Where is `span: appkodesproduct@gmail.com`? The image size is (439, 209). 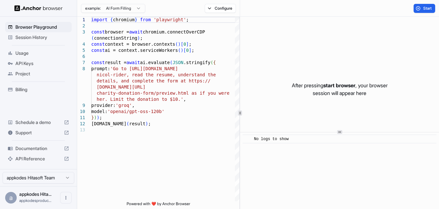
span: appkodesproduct@gmail.com is located at coordinates (35, 200).